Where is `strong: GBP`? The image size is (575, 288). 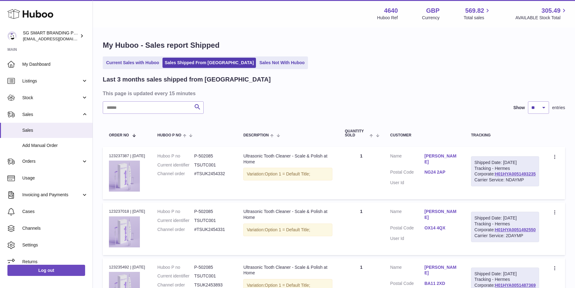
strong: GBP is located at coordinates (433, 11).